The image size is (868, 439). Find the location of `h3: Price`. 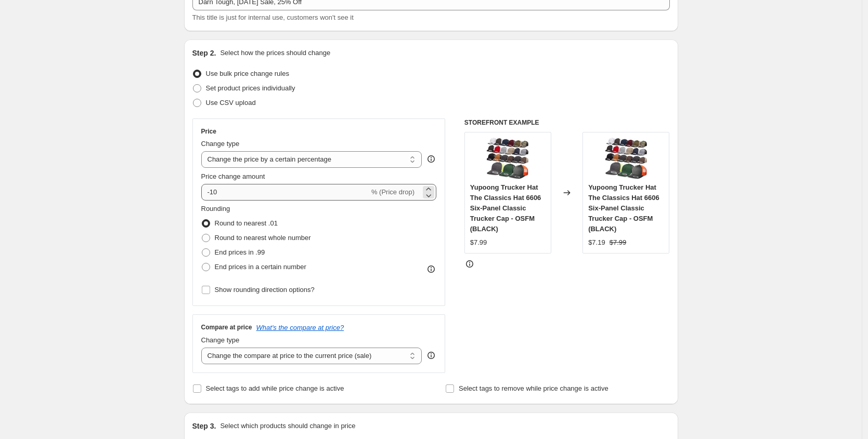

h3: Price is located at coordinates (209, 132).